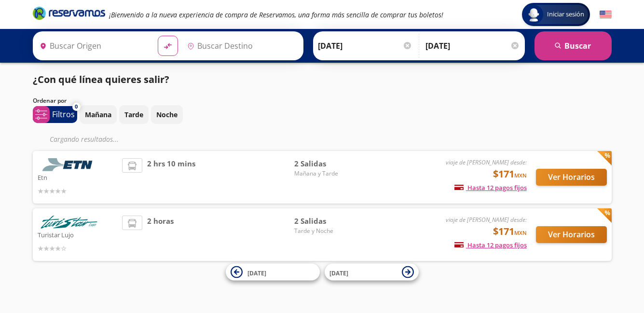 This screenshot has width=644, height=313. What do you see at coordinates (69, 15) in the screenshot?
I see `a: Brand Logo` at bounding box center [69, 15].